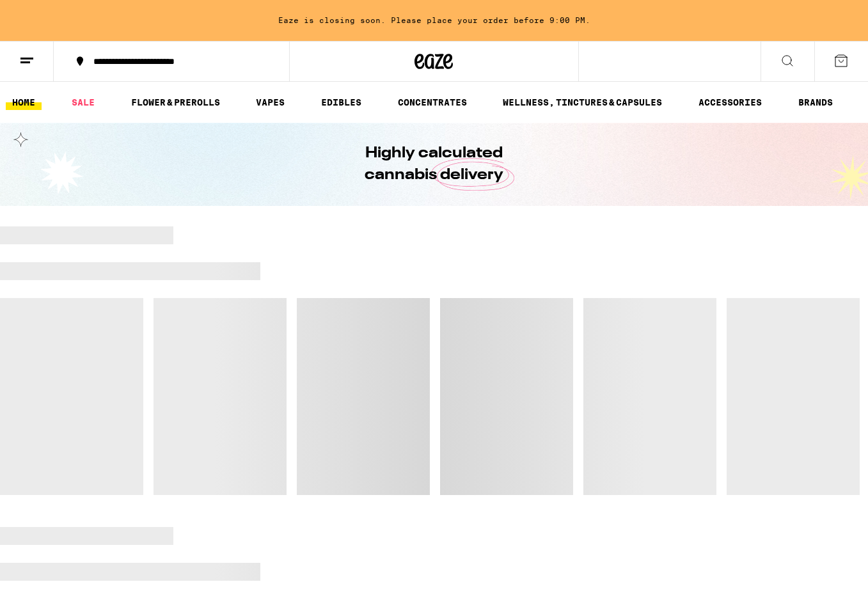  Describe the element at coordinates (433, 102) in the screenshot. I see `a: CONCENTRATES` at that location.